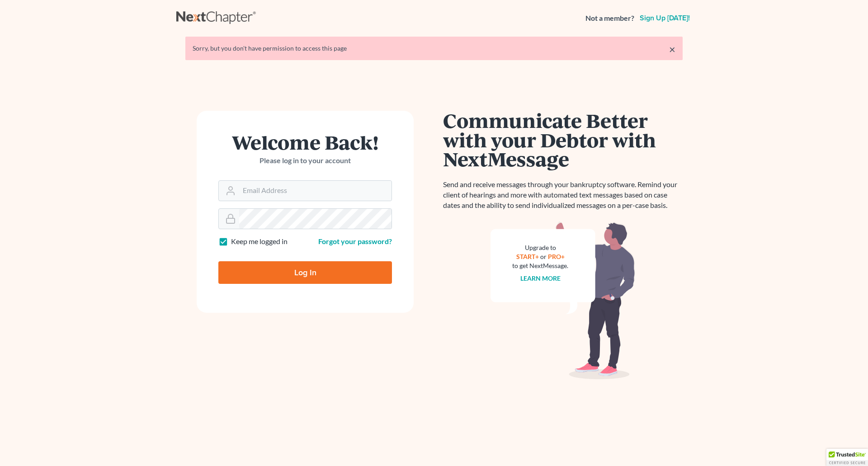 Image resolution: width=868 pixels, height=466 pixels. Describe the element at coordinates (305, 273) in the screenshot. I see `input: Log In` at that location.